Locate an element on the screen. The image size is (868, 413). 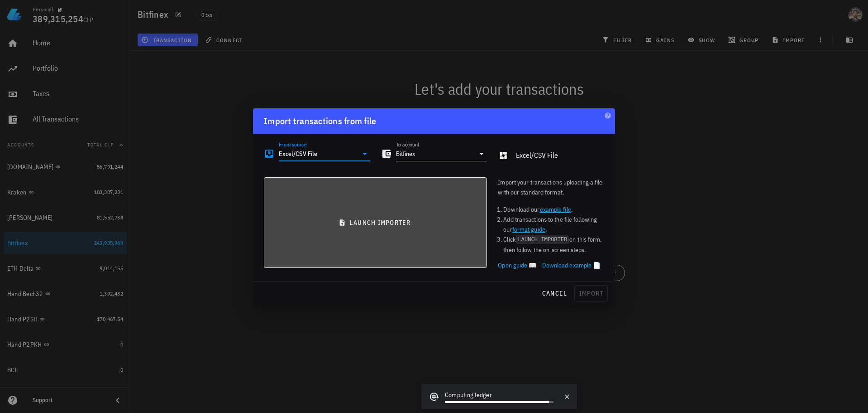
span: launch importer is located at coordinates (375, 223).